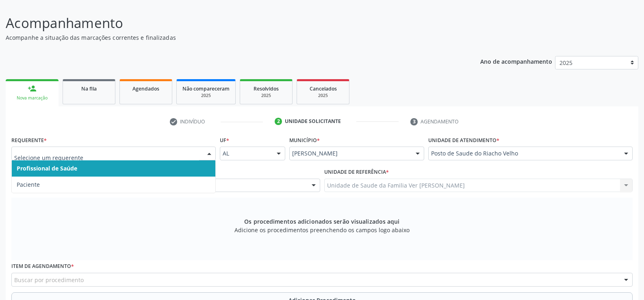 The width and height of the screenshot is (644, 300). Describe the element at coordinates (357, 172) in the screenshot. I see `label: Unidade de referência` at that location.